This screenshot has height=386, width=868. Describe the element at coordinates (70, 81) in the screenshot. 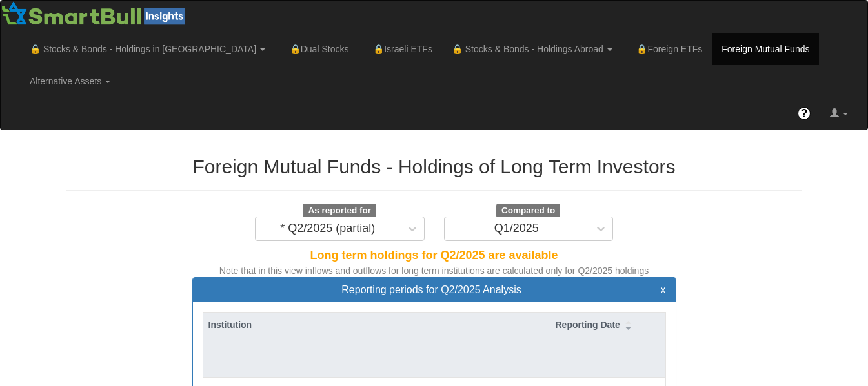

I see `a: Alternative Assets` at that location.